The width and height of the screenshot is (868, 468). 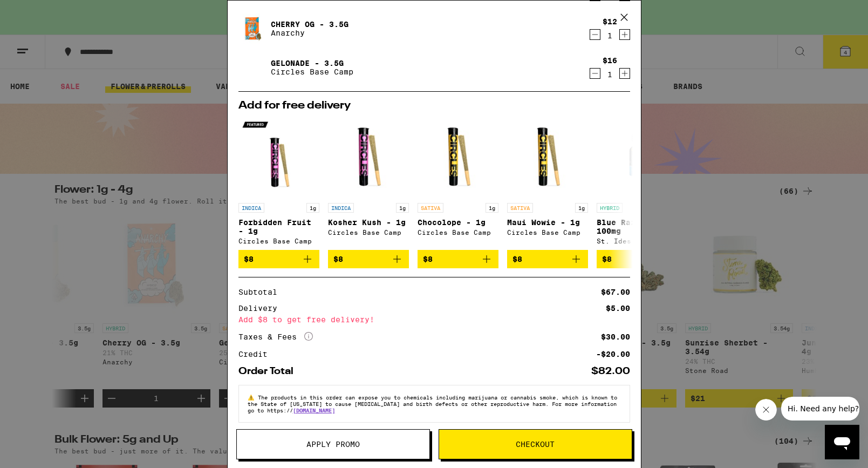 I want to click on p: Chocolope - 1g, so click(x=458, y=222).